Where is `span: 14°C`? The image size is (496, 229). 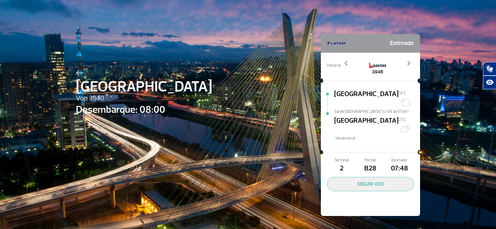 span: 14°C is located at coordinates (403, 93).